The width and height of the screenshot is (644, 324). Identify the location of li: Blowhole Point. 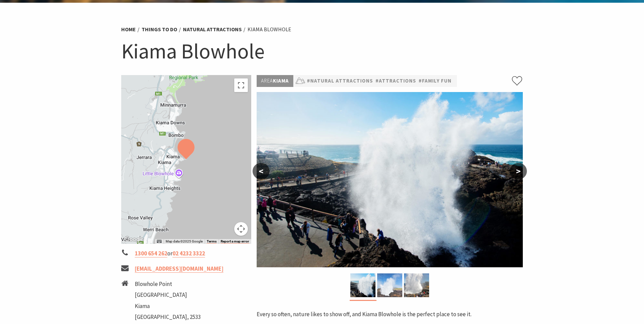
(167, 284).